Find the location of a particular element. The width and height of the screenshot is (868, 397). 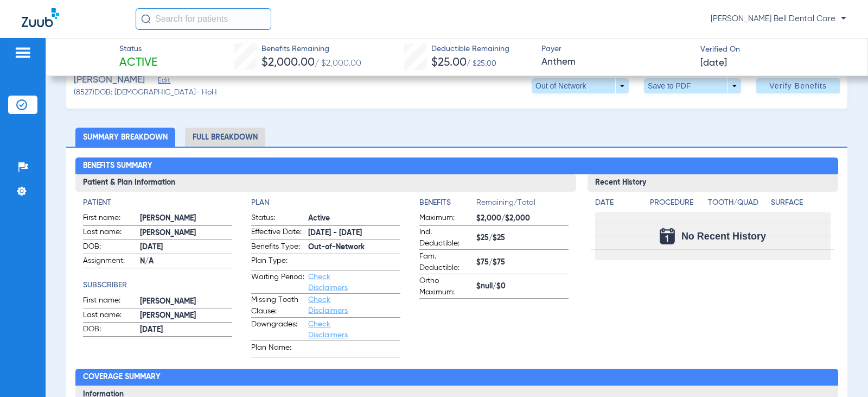

img: Calendar is located at coordinates (667, 236).